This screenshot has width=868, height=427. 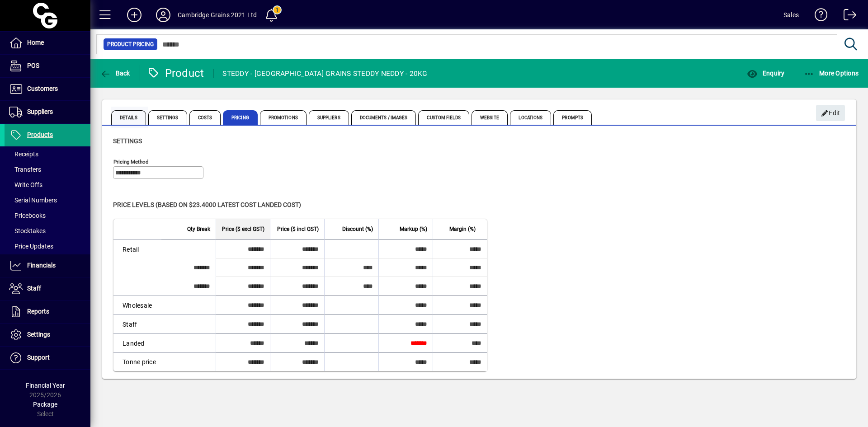 What do you see at coordinates (832, 73) in the screenshot?
I see `span: More Options` at bounding box center [832, 73].